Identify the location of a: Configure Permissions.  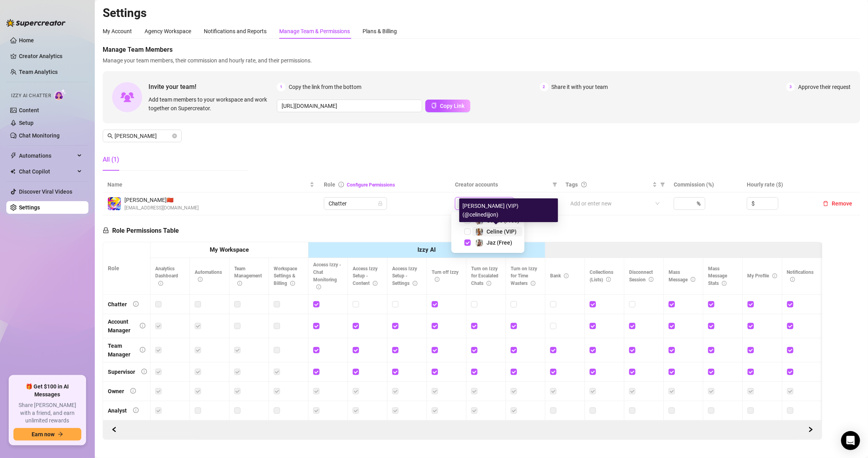
(371, 185).